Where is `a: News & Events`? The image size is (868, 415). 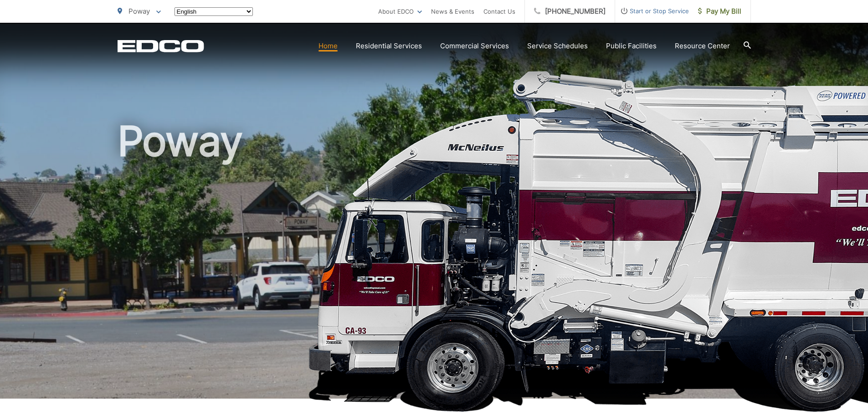
a: News & Events is located at coordinates (452, 11).